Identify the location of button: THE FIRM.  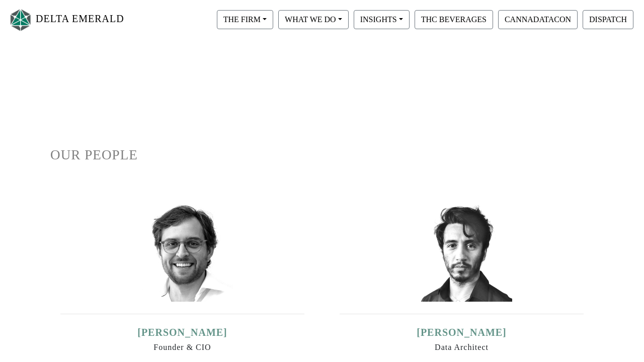
(245, 20).